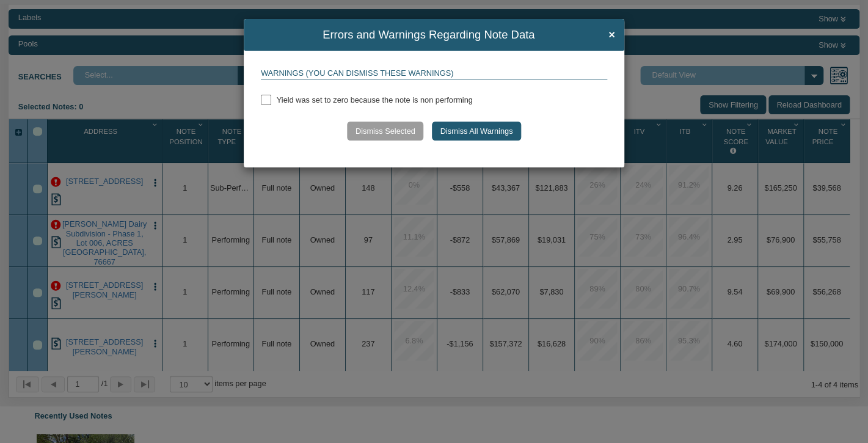  I want to click on div: Warnings (You can dismiss these warnings), so click(434, 73).